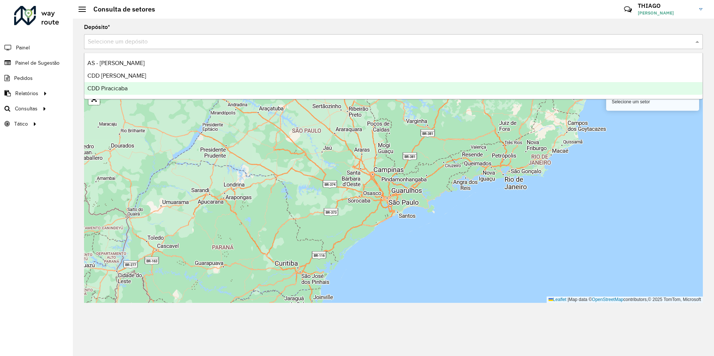  Describe the element at coordinates (37, 63) in the screenshot. I see `span: Painel de Sugestão` at that location.